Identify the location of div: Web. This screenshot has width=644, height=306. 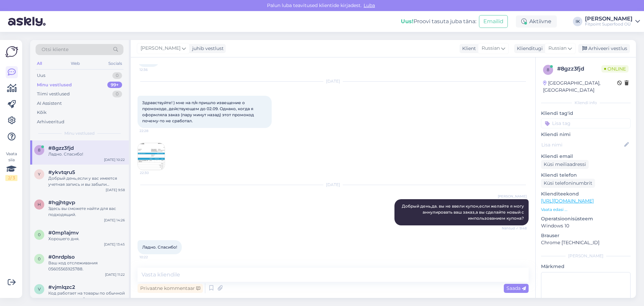
(75, 64).